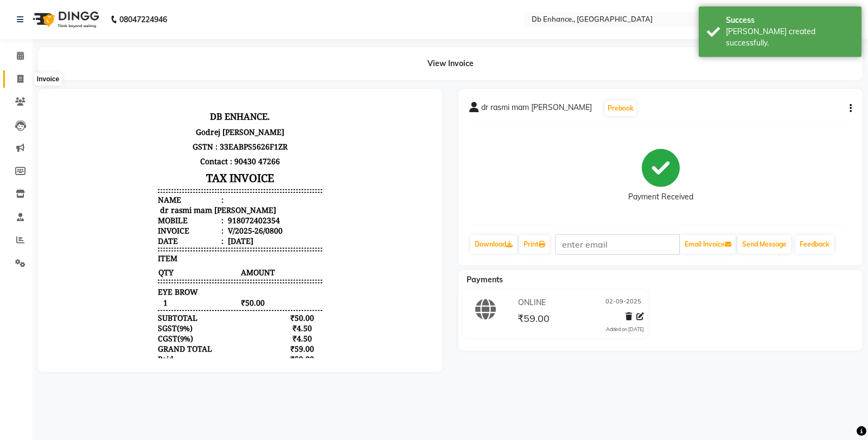 The height and width of the screenshot is (440, 868). What do you see at coordinates (141, 121) in the screenshot?
I see `div: Mobile` at bounding box center [141, 121].